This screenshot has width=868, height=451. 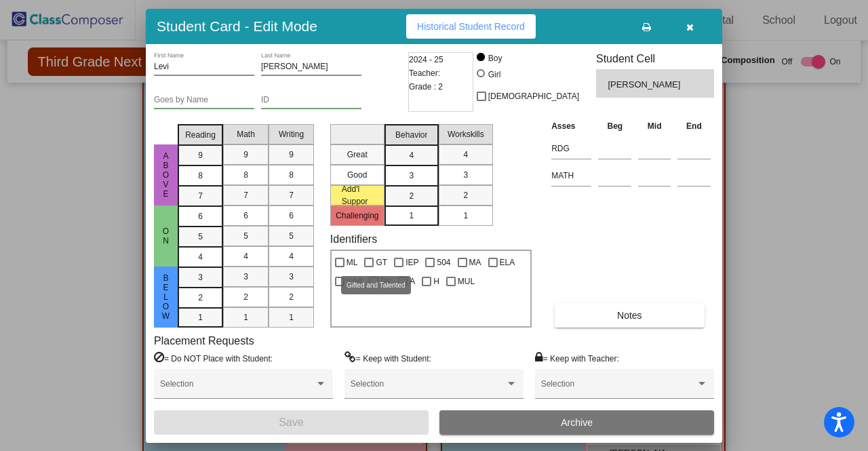 I want to click on span: H, so click(x=436, y=281).